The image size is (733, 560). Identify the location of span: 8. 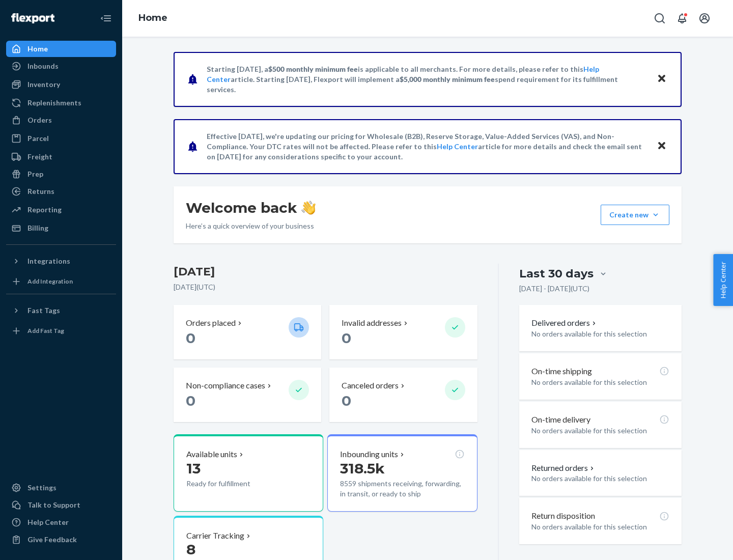
(191, 549).